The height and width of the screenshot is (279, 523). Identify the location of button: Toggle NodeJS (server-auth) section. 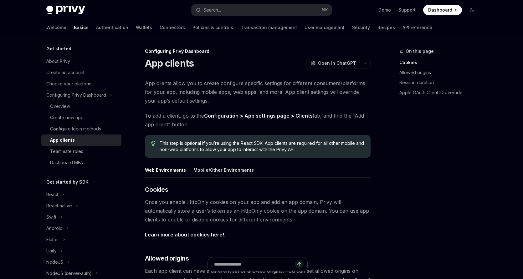
(81, 274).